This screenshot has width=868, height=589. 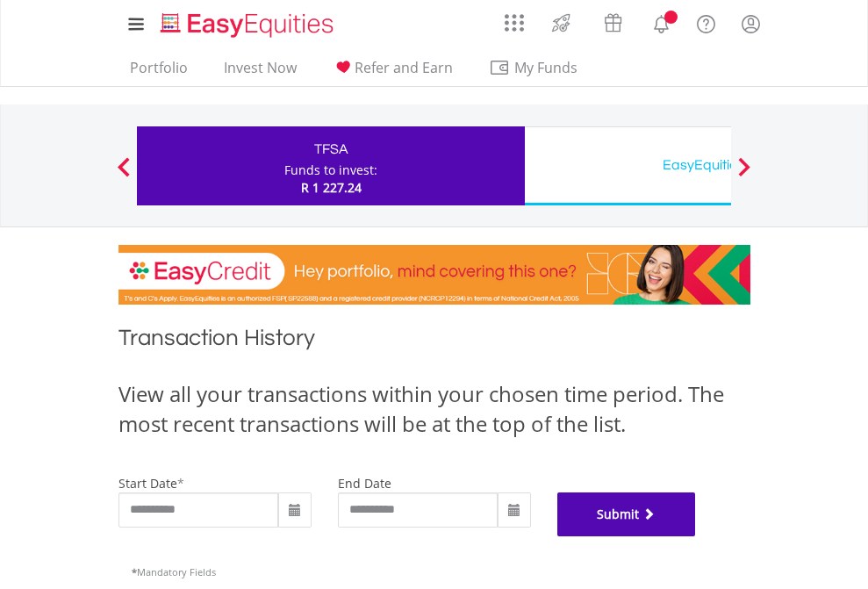 I want to click on label: start date, so click(x=147, y=483).